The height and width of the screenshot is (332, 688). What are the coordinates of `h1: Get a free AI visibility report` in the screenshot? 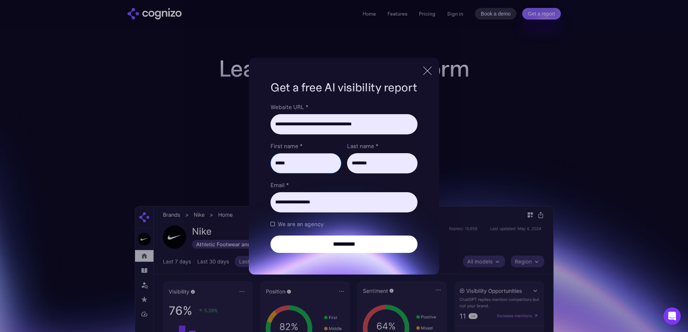 It's located at (344, 87).